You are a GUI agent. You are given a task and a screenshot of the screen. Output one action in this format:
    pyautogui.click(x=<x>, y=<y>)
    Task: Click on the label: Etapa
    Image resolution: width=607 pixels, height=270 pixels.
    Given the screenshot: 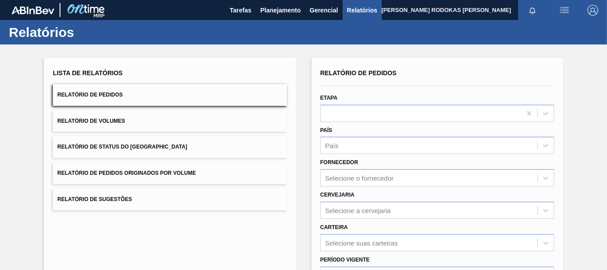 What is the action you would take?
    pyautogui.click(x=329, y=98)
    